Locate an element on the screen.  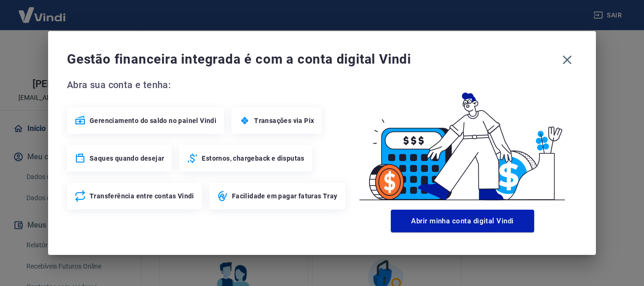
span: Saques quando desejar is located at coordinates (127, 158).